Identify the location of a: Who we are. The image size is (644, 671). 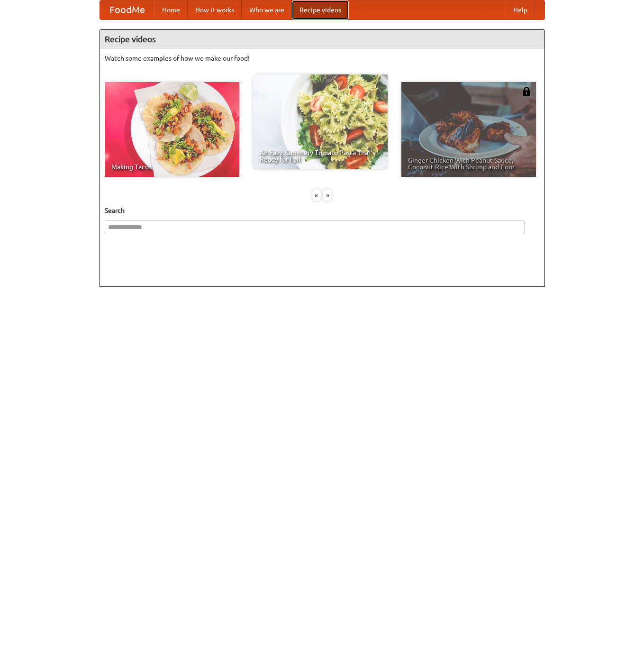
(267, 10).